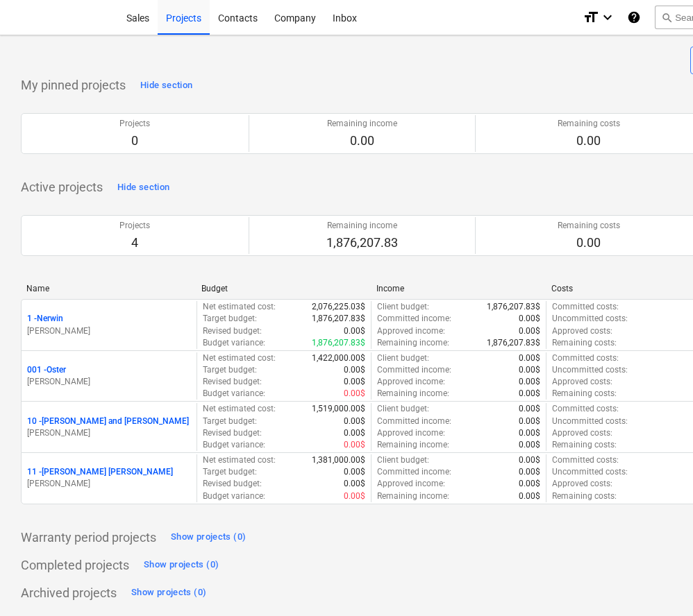  I want to click on p: 1,422,000.00$, so click(338, 358).